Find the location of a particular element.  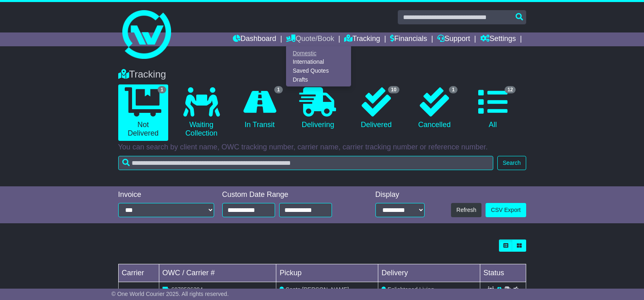

div: Invoice is located at coordinates (166, 195).